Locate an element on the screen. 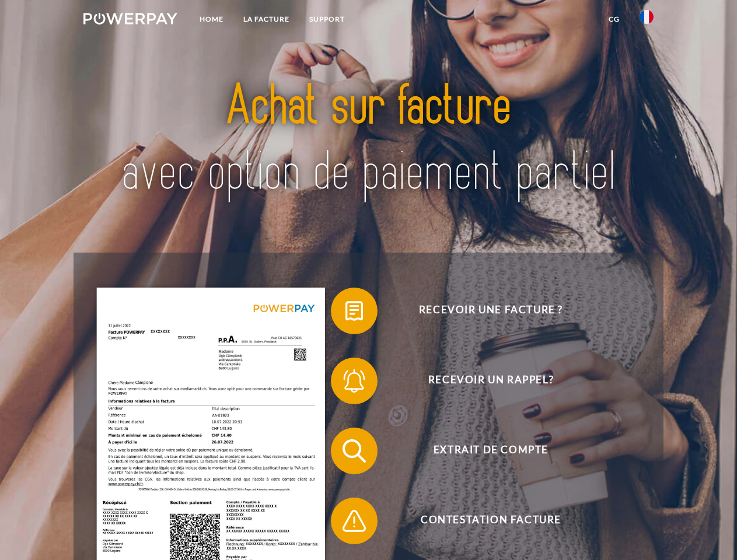 This screenshot has height=560, width=737. a: LA FACTURE is located at coordinates (266, 19).